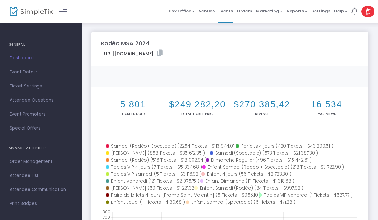 Image resolution: width=378 pixels, height=220 pixels. I want to click on h2: $270 385,42, so click(262, 104).